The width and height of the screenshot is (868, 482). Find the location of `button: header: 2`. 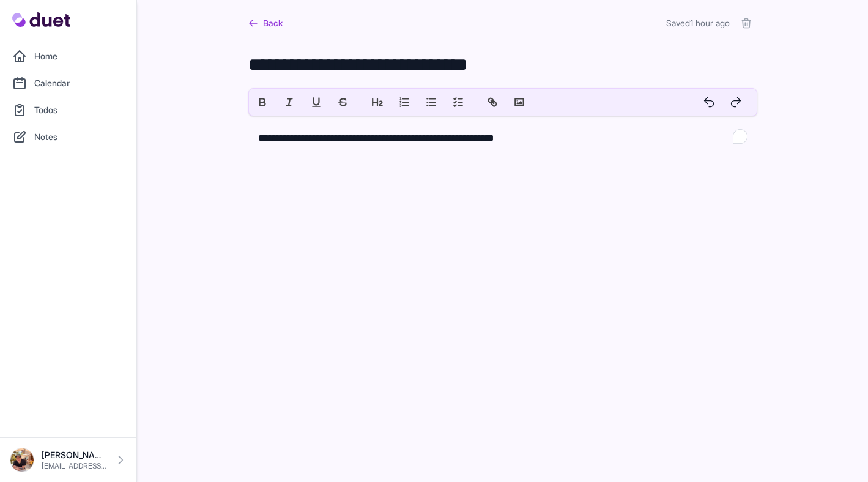

button: header: 2 is located at coordinates (377, 102).